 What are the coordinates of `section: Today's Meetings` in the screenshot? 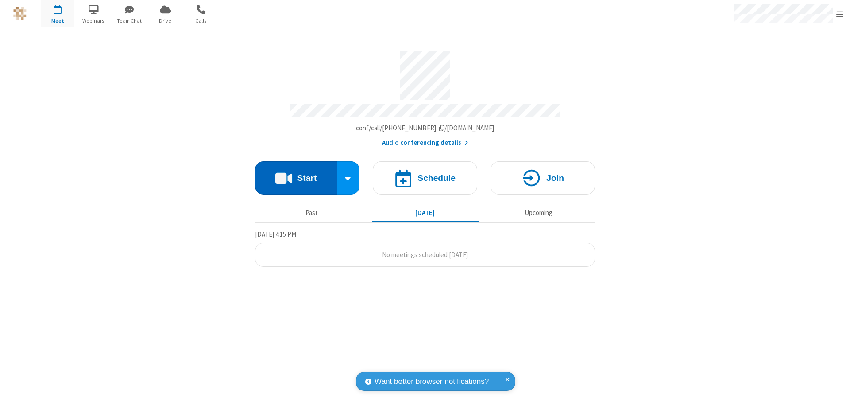 It's located at (425, 248).